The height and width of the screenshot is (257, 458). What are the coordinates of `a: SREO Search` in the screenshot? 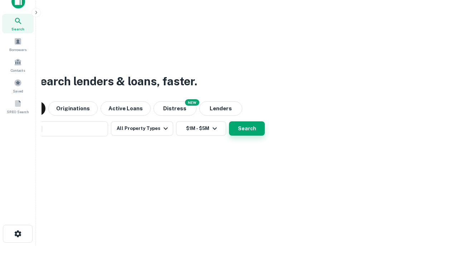 It's located at (18, 107).